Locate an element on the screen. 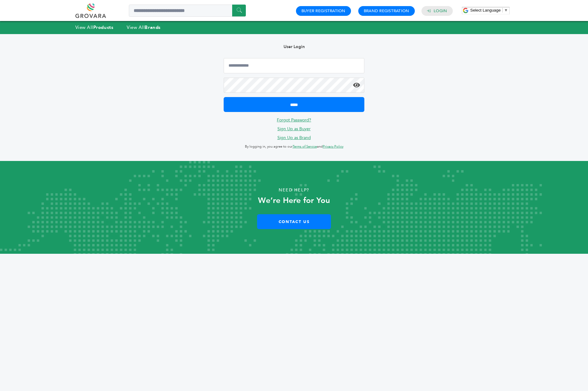 The image size is (588, 391). input: Email Address is located at coordinates (294, 66).